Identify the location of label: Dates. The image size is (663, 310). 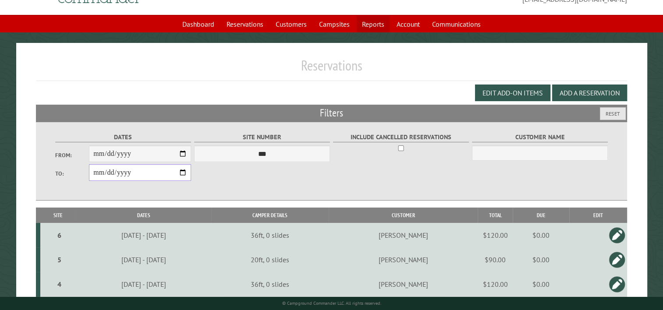
(123, 137).